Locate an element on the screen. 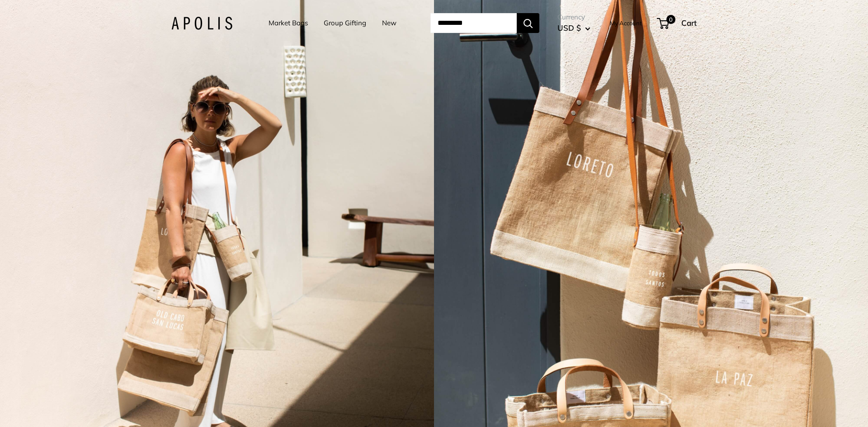 The height and width of the screenshot is (427, 868). input: Search... is located at coordinates (474, 23).